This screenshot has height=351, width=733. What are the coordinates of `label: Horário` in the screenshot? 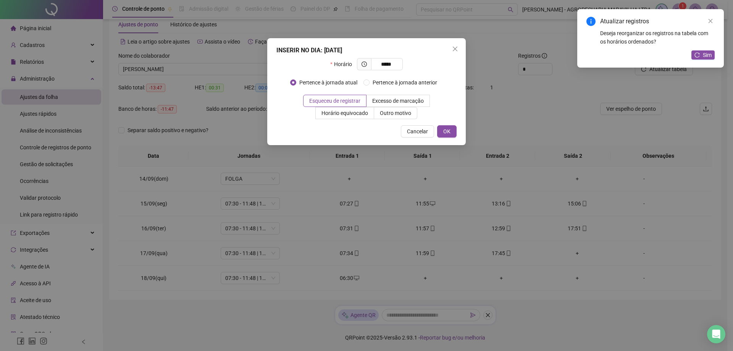 It's located at (343, 64).